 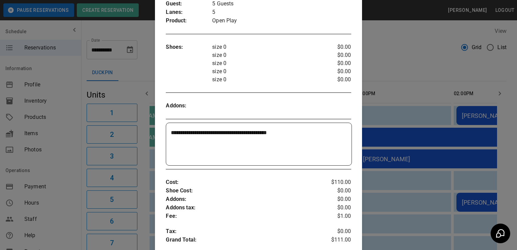 What do you see at coordinates (282, 12) in the screenshot?
I see `p: 5` at bounding box center [282, 12].